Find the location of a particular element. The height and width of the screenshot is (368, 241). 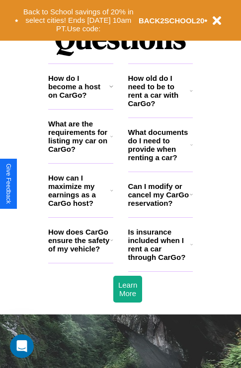

h3: What documents do I need to provide when renting a car? is located at coordinates (159, 145).